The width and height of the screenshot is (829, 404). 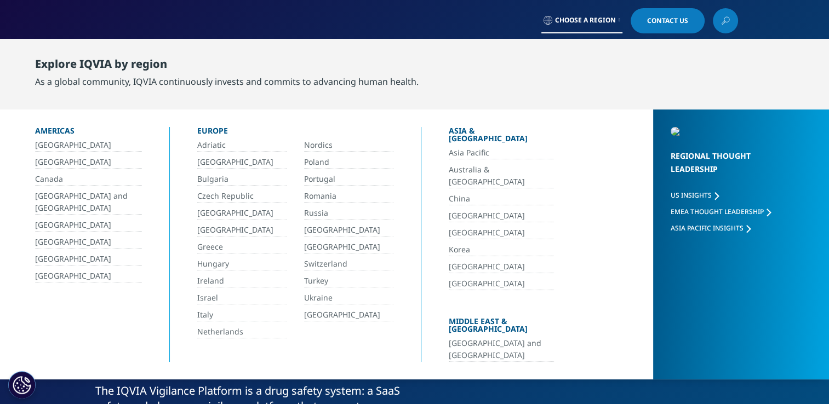 I want to click on div: Americas, so click(x=88, y=133).